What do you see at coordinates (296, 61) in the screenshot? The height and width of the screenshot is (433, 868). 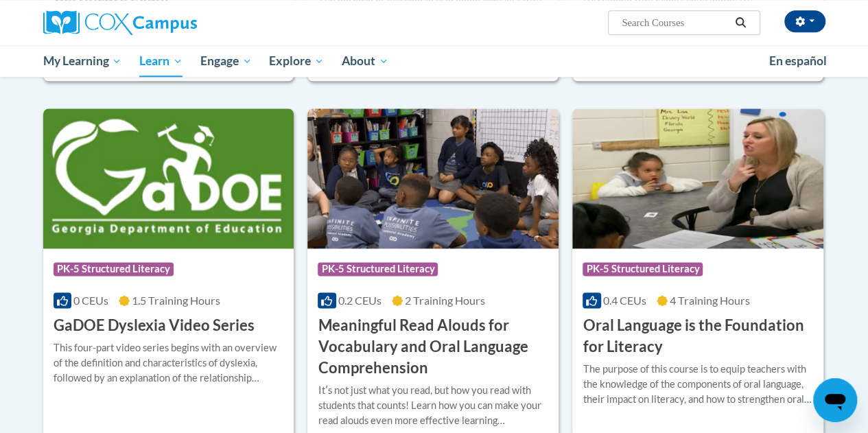 I see `span: Explore` at bounding box center [296, 61].